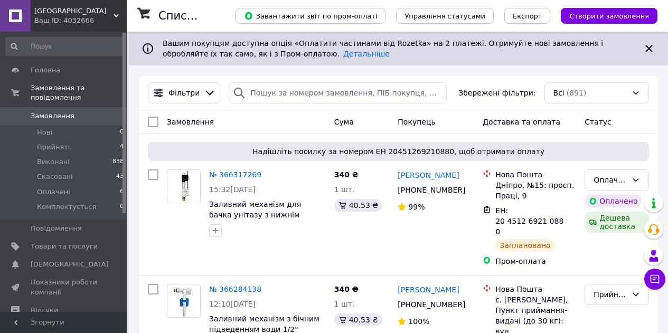  I want to click on span: Замовлення та повідомлення, so click(79, 93).